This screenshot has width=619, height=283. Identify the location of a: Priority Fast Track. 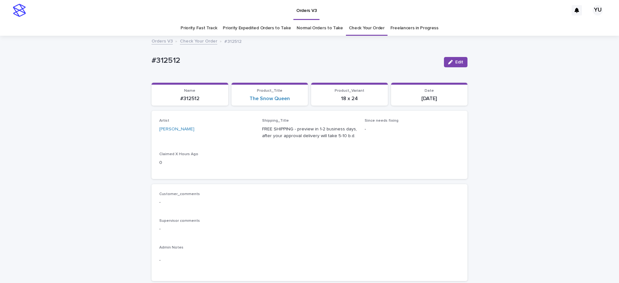
(198, 28).